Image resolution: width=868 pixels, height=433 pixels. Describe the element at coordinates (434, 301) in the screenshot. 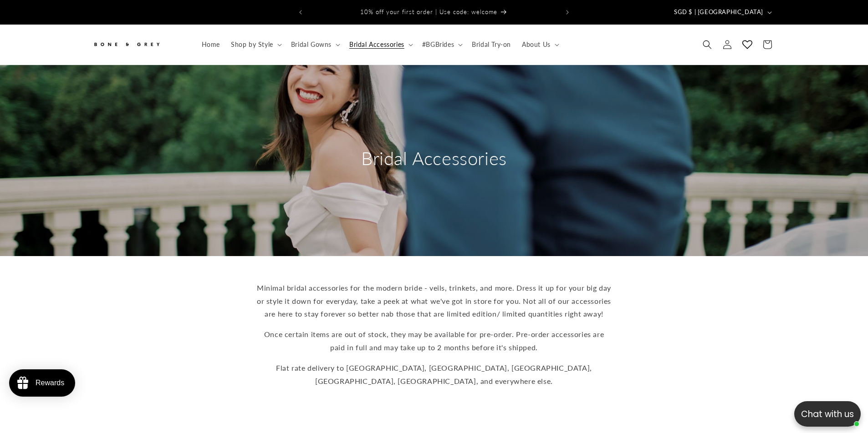

I see `p: Minimal bridal accessories for the modern bride - veils, trinkets, and more. Dress it up for your...` at that location.